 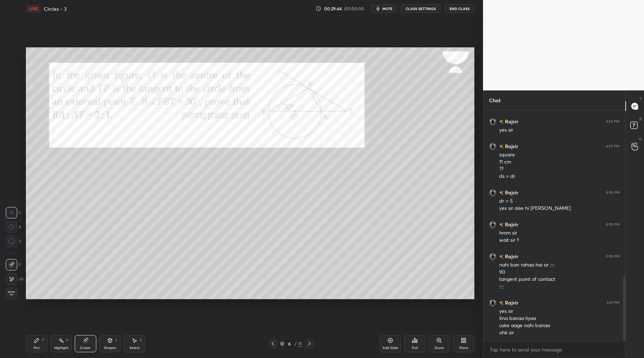 What do you see at coordinates (613, 193) in the screenshot?
I see `div: 4:56 PM` at bounding box center [613, 193].